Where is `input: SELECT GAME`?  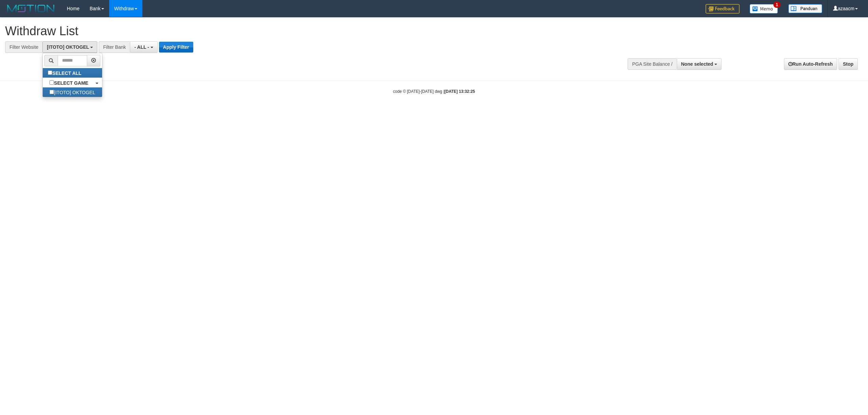 input: SELECT GAME is located at coordinates (51, 82).